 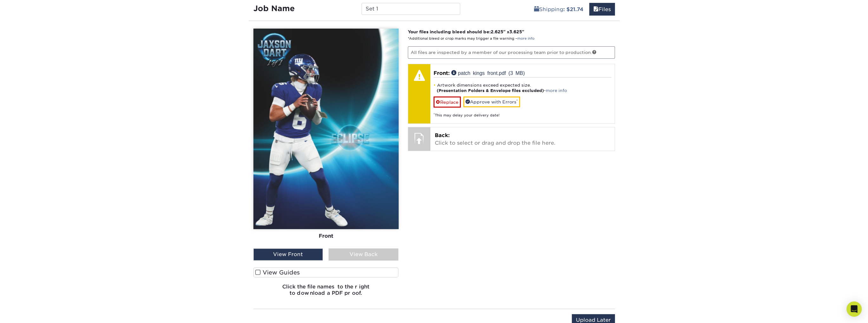 What do you see at coordinates (288, 254) in the screenshot?
I see `div: View Front` at bounding box center [288, 254].